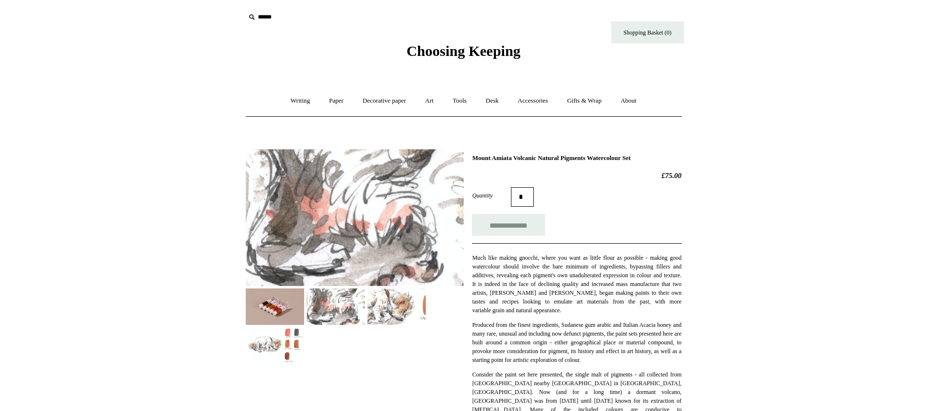 This screenshot has width=927, height=411. I want to click on a: Desk, so click(492, 101).